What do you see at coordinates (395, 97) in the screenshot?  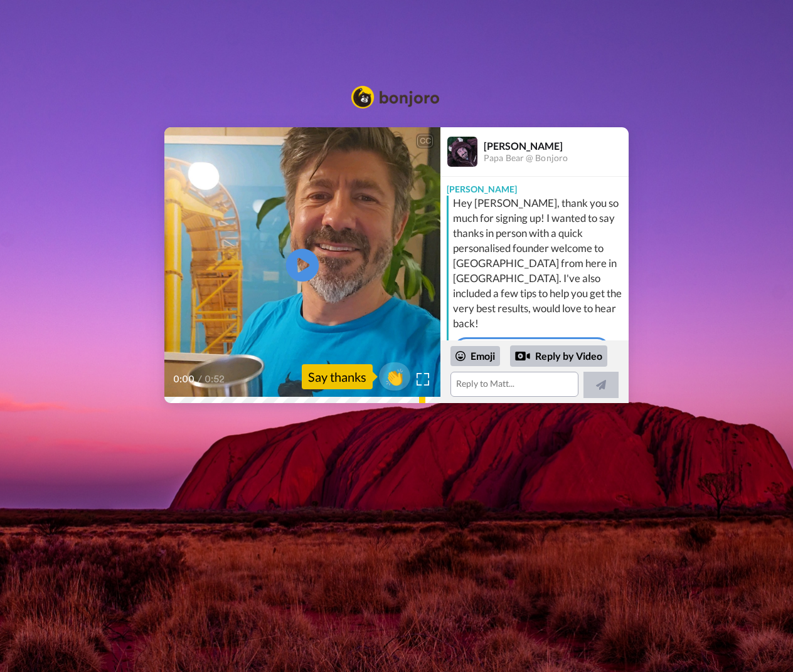 I see `img: Bonjoro Logo` at bounding box center [395, 97].